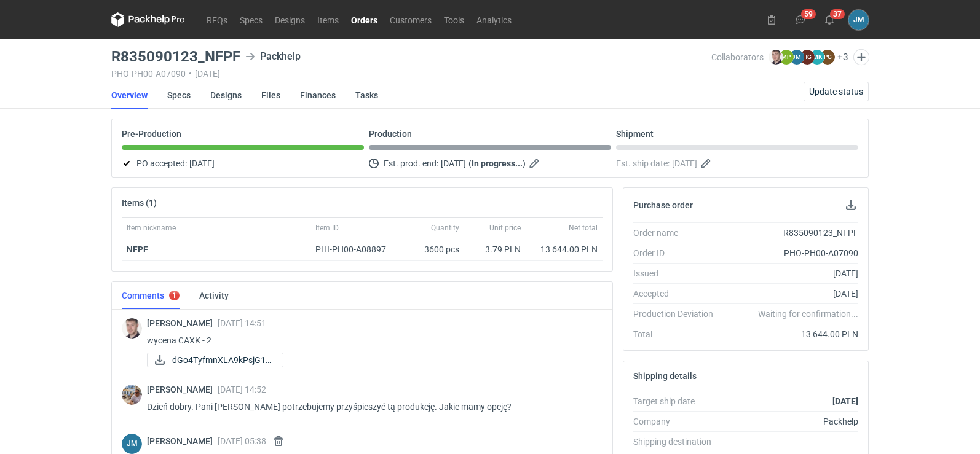 This screenshot has width=980, height=454. What do you see at coordinates (505, 228) in the screenshot?
I see `span: Unit price` at bounding box center [505, 228].